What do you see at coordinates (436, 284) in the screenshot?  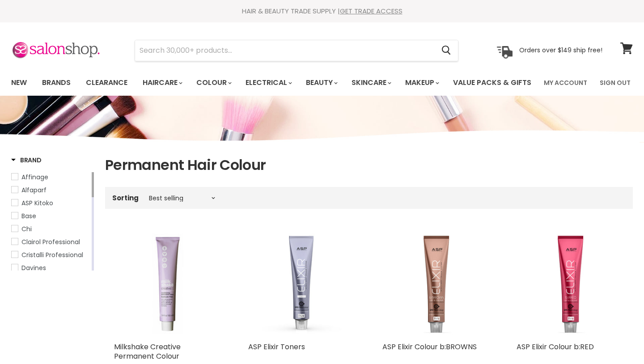 I see `img: ASP Elixir Colour b:BROWNS` at bounding box center [436, 284].